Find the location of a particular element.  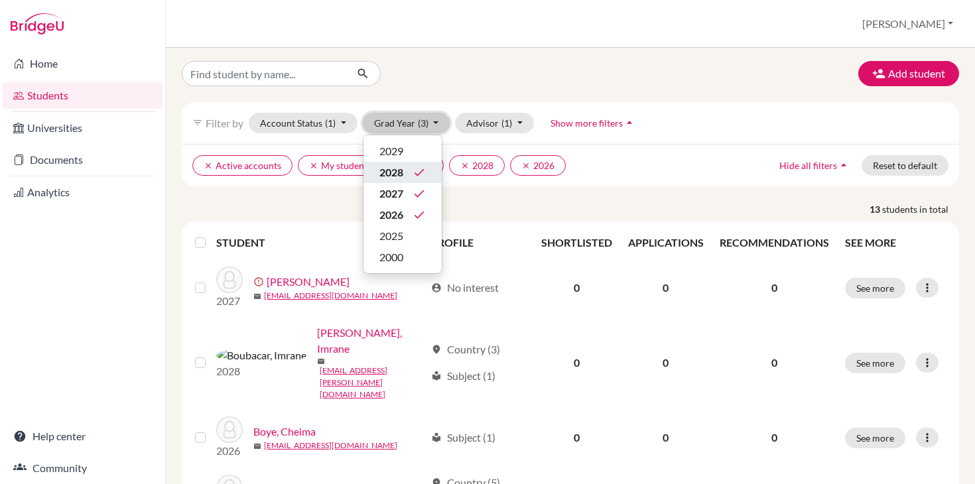

span: Hide all filters is located at coordinates (808, 165).